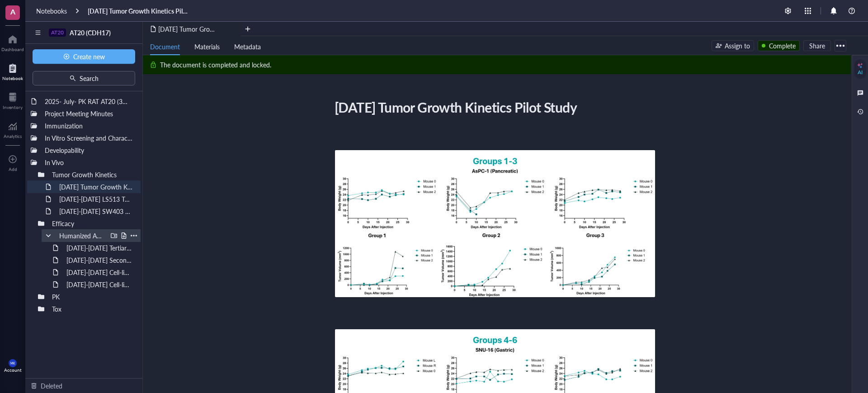 The width and height of the screenshot is (868, 393). What do you see at coordinates (817, 46) in the screenshot?
I see `span: Share` at bounding box center [817, 46].